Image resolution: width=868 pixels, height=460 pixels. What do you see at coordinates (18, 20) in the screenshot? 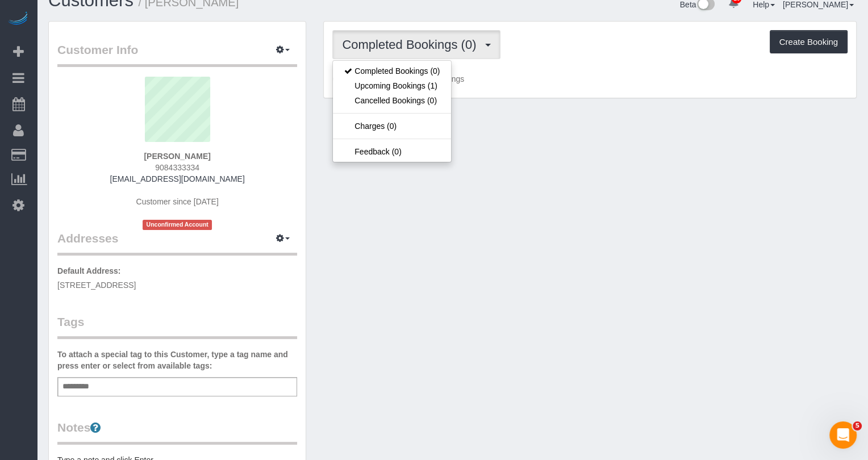
I see `img: Automaid Logo` at bounding box center [18, 20].